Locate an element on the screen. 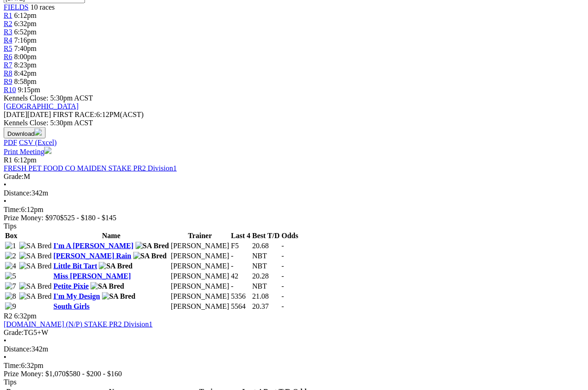 This screenshot has height=390, width=588. span: 8:42pm is located at coordinates (25, 73).